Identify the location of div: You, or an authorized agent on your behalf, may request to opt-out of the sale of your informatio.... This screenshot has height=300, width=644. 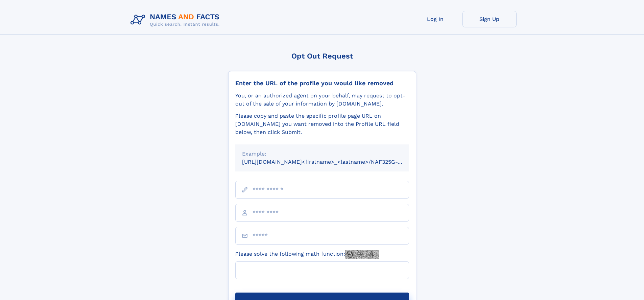
(322, 99).